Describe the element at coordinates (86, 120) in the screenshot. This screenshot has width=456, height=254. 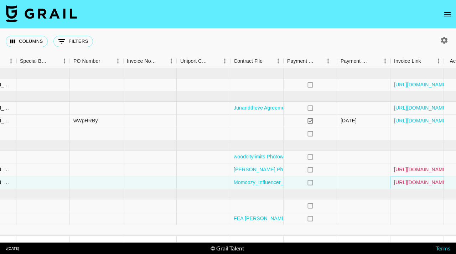
I see `div: wWpHRBy` at that location.